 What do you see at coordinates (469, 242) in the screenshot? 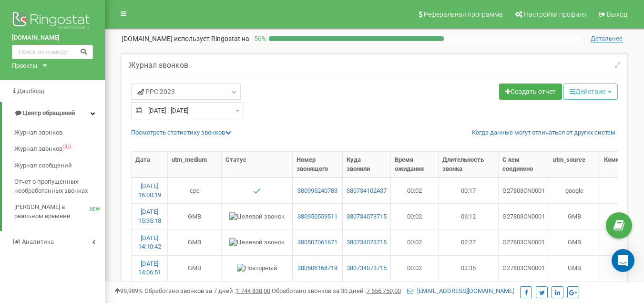
I see `td: 02:27` at bounding box center [469, 242].